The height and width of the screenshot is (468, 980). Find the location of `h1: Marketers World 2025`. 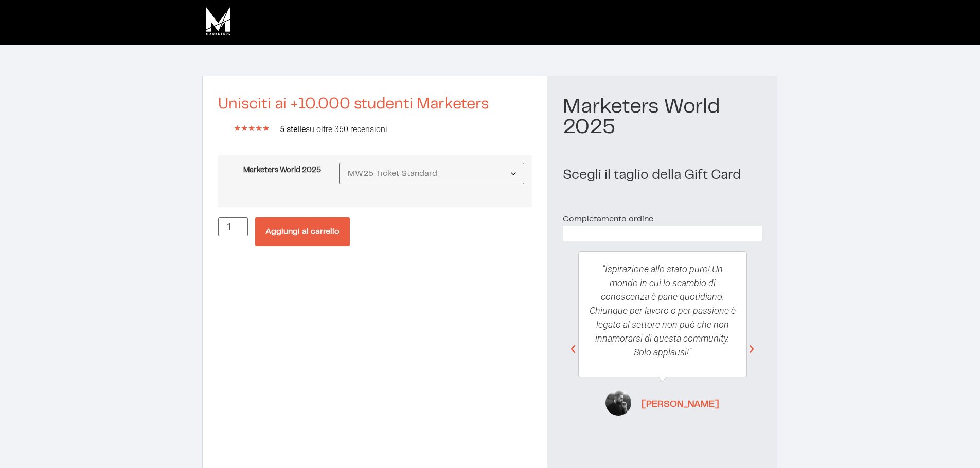

h1: Marketers World 2025 is located at coordinates (662, 117).